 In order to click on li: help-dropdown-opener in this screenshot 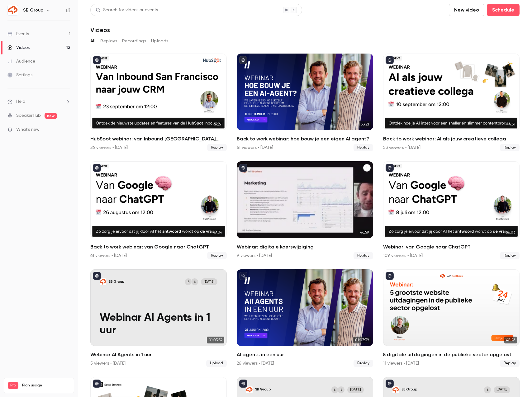, I will do `click(39, 102)`.